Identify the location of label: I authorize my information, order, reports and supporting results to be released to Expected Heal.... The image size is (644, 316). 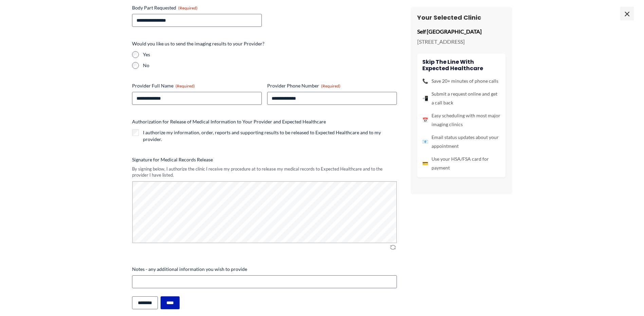
(270, 136).